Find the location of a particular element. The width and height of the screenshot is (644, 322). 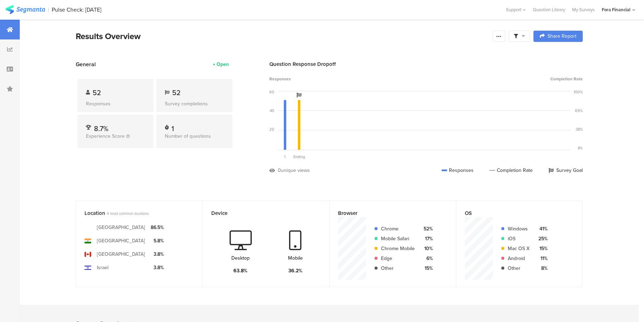

div: Support is located at coordinates (516, 9).